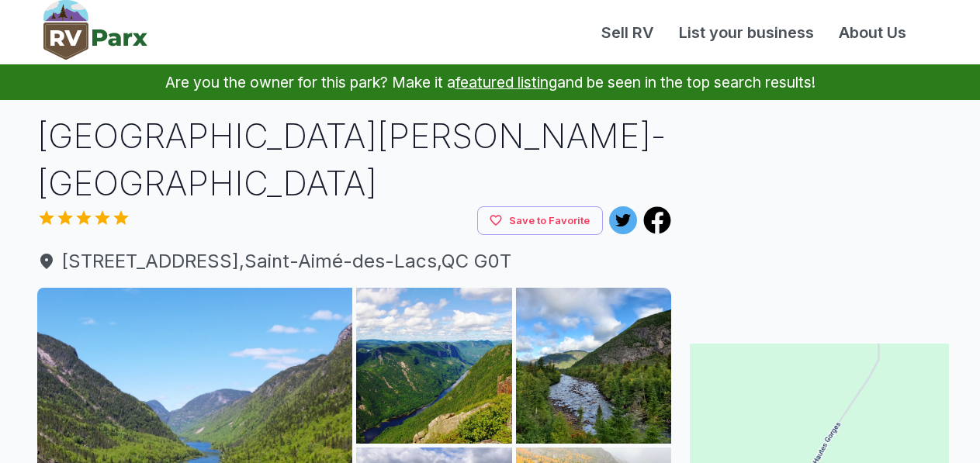 The width and height of the screenshot is (980, 463). I want to click on p: Are you the owner for this park? Make it a and be seen in the top search results!, so click(490, 82).